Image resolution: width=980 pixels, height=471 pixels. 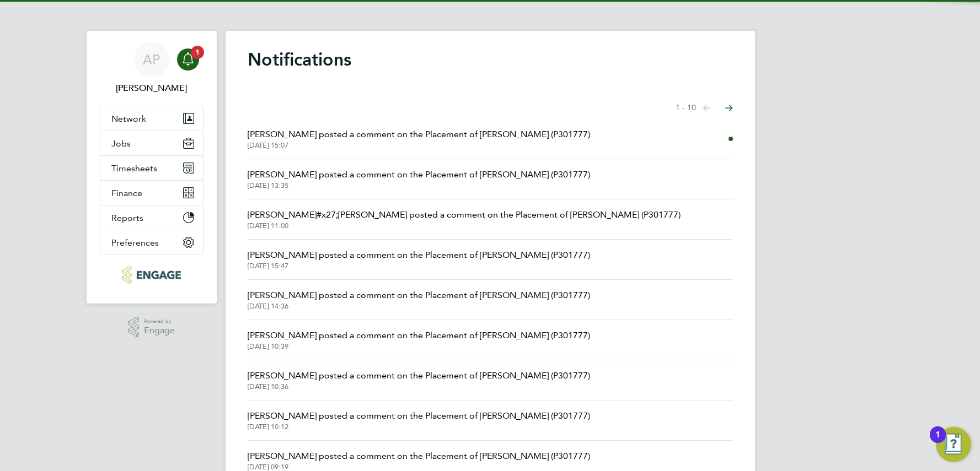 I want to click on span: Preferences, so click(x=135, y=242).